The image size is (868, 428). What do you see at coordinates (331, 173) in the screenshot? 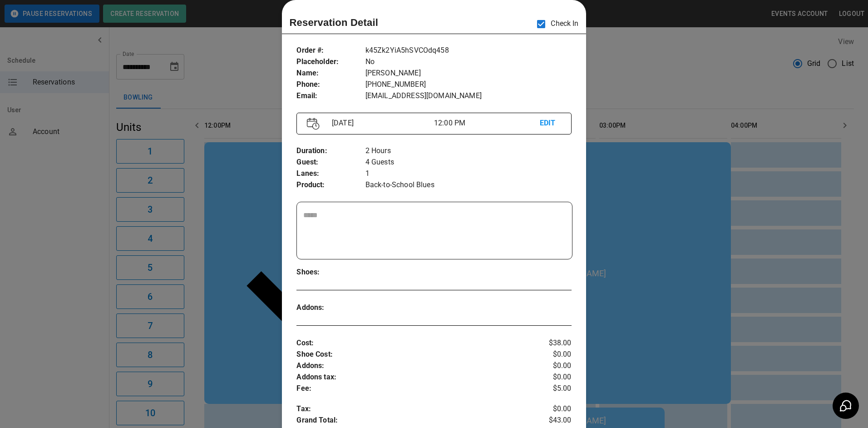
I see `p: Lanes :` at bounding box center [331, 173].